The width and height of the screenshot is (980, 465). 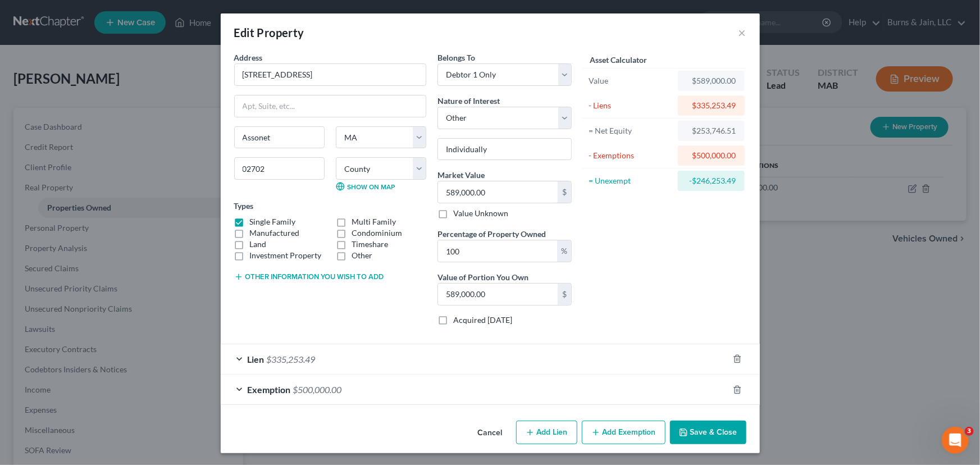 I want to click on span: 3, so click(x=969, y=431).